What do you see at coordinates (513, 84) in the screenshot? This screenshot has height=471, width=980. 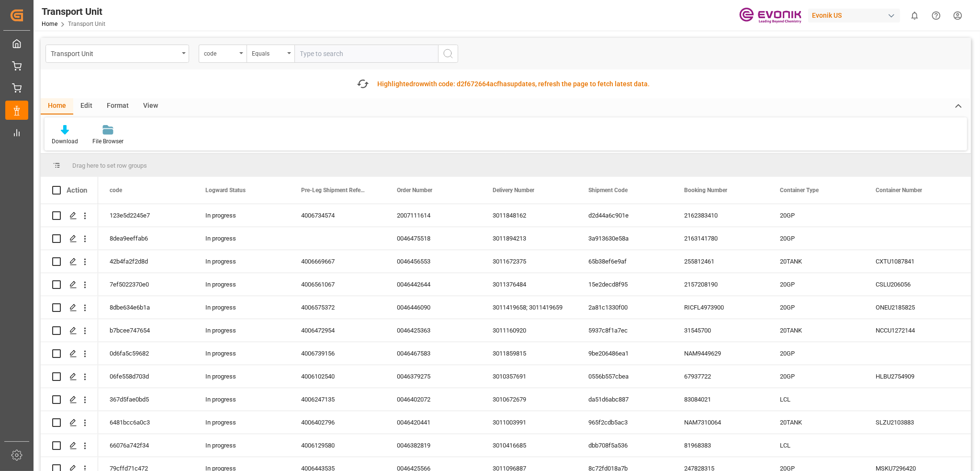 I see `div: Highlighted with code: updates, refresh the page to fetch latest data.` at bounding box center [513, 84].